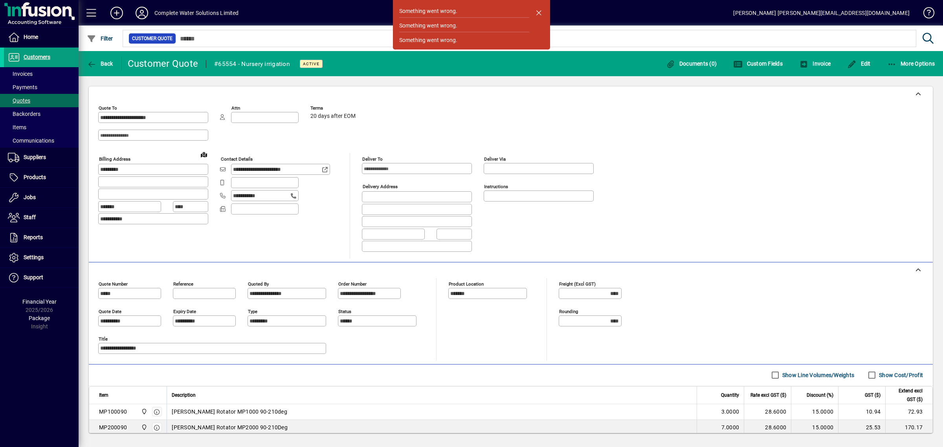 Image resolution: width=943 pixels, height=447 pixels. I want to click on span: Jobs, so click(29, 197).